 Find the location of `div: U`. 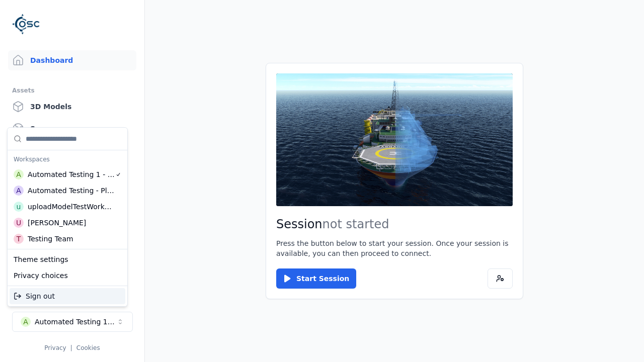

div: U is located at coordinates (18, 223).